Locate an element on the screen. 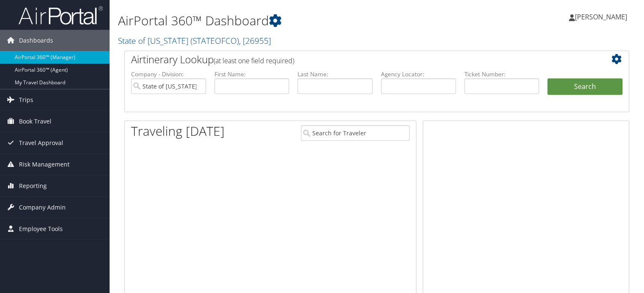 The width and height of the screenshot is (644, 293). span: , [ 26955 ] is located at coordinates (255, 41).